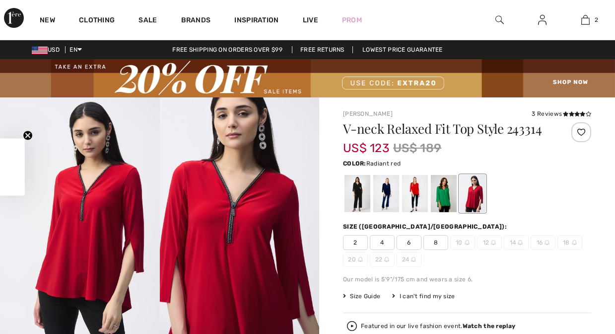 Image resolution: width=615 pixels, height=334 pixels. I want to click on div: 3 Reviews, so click(562, 114).